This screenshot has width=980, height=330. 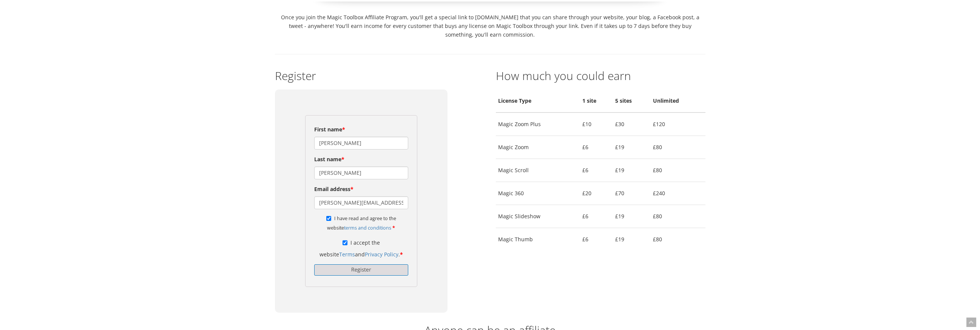 What do you see at coordinates (361, 76) in the screenshot?
I see `h2: Register` at bounding box center [361, 76].